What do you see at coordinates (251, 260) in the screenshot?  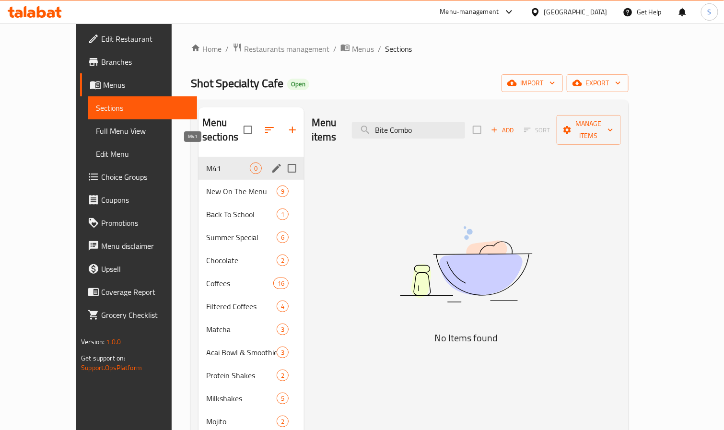 I see `div: Chocolate2` at bounding box center [251, 260].